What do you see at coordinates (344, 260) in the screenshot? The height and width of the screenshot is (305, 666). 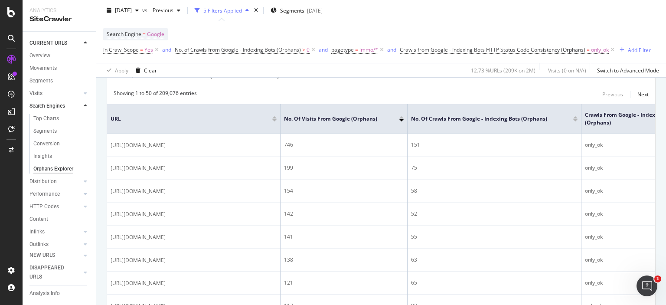 I see `div: 138` at bounding box center [344, 260].